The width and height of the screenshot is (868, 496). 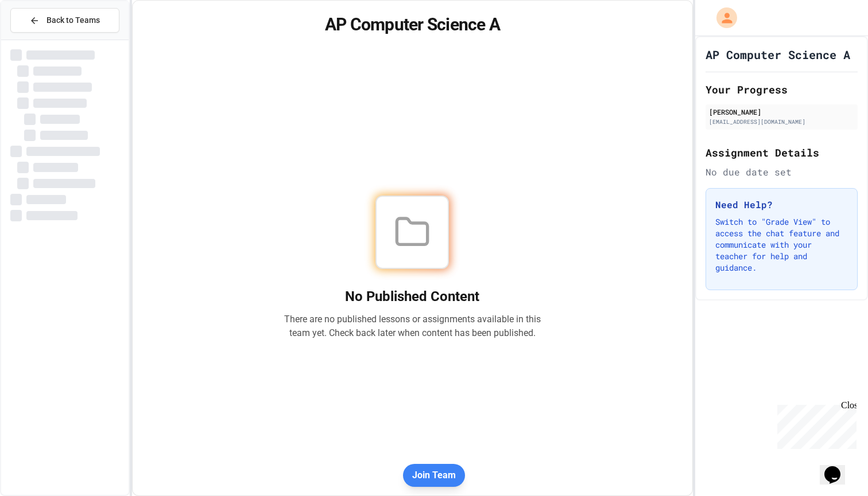 What do you see at coordinates (781, 245) in the screenshot?
I see `p: Switch to "Grade View" to access the chat feature and communicate with your teacher for help and ...` at bounding box center [781, 245].